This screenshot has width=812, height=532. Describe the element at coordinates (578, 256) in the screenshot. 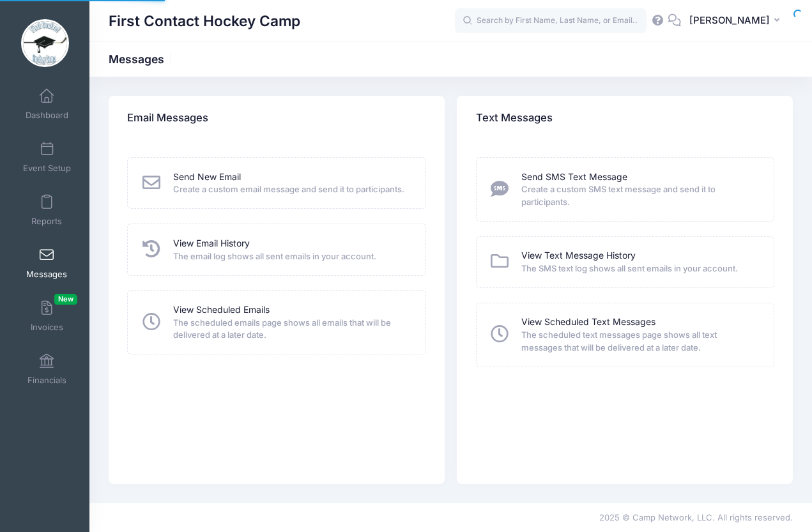

I see `a: View Text Message History` at that location.